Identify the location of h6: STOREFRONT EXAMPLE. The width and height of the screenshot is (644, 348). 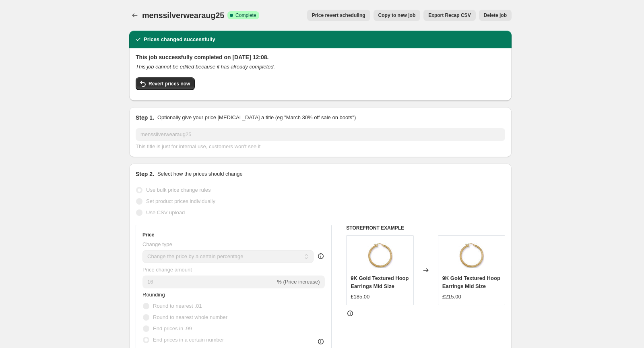
(426, 228).